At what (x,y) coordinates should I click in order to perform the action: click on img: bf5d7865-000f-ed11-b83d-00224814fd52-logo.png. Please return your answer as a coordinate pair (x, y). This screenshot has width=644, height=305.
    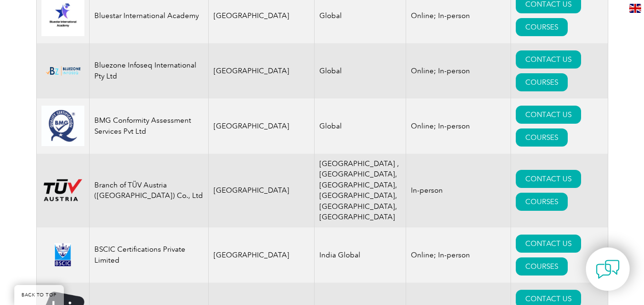
    Looking at the image, I should click on (63, 71).